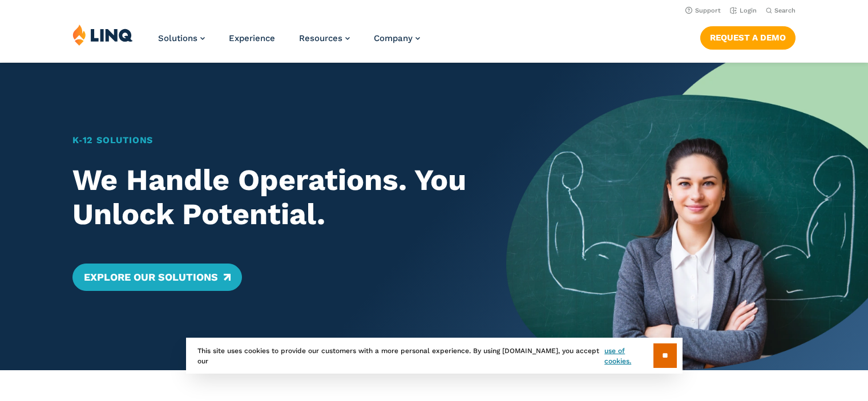 This screenshot has width=868, height=401. What do you see at coordinates (396, 38) in the screenshot?
I see `a: Company` at bounding box center [396, 38].